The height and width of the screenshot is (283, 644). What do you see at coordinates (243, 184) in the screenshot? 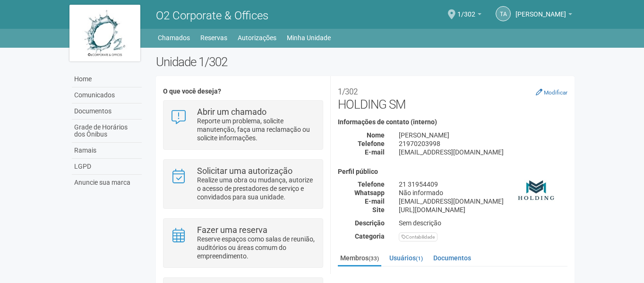
I see `a: Solicitar uma autorização Realize uma obra ou mudança, autorize o acesso de prestadores de serviç...` at bounding box center [243, 184].